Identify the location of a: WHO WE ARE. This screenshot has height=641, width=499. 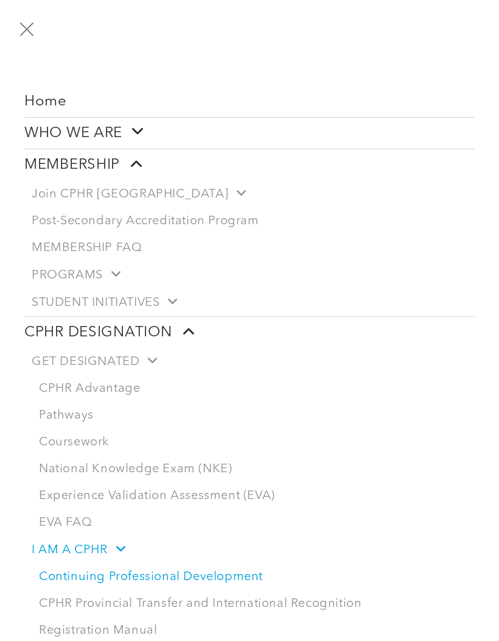
(250, 133).